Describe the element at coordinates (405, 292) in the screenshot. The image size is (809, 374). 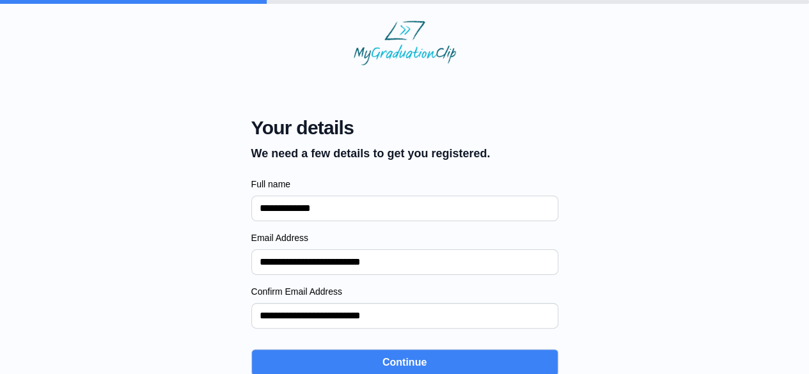
I see `label: Confirm Email Address` at that location.